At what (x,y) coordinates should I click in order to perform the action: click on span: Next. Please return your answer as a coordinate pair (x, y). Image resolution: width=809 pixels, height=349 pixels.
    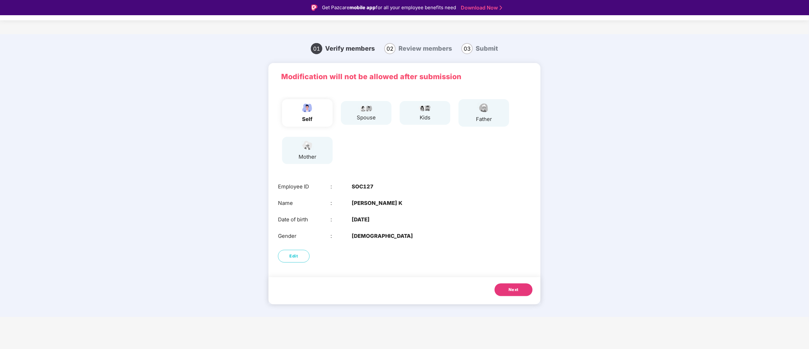
    Looking at the image, I should click on (514, 289).